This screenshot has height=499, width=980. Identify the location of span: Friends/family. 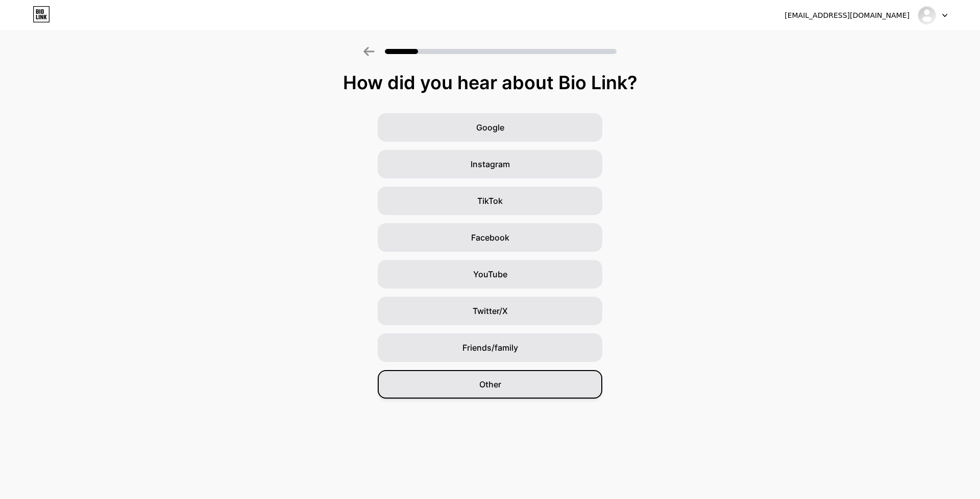
(490, 348).